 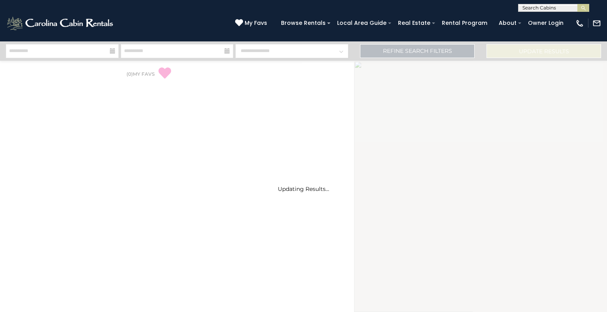 I want to click on img: phone-regular-white.png, so click(x=579, y=23).